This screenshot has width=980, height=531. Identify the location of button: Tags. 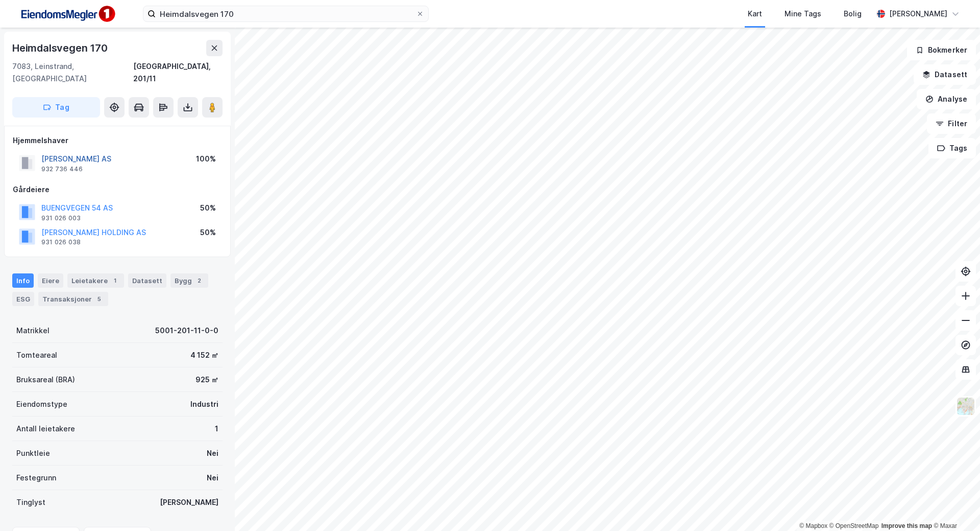
(952, 148).